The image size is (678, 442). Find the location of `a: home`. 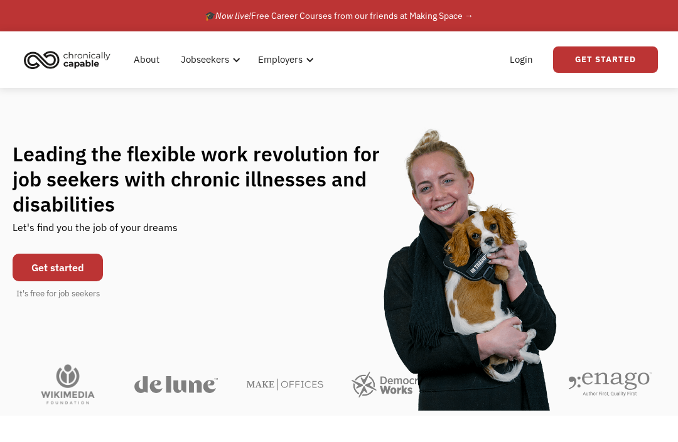

a: home is located at coordinates (70, 60).